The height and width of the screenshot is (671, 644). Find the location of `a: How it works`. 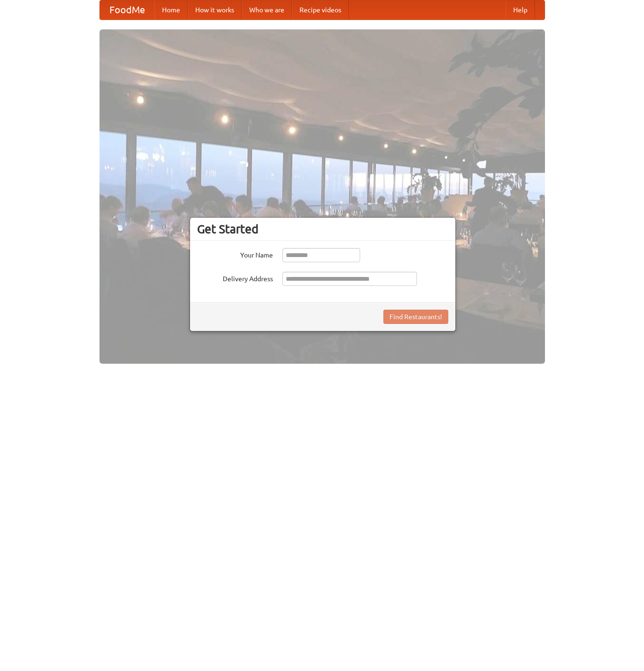

a: How it works is located at coordinates (215, 10).